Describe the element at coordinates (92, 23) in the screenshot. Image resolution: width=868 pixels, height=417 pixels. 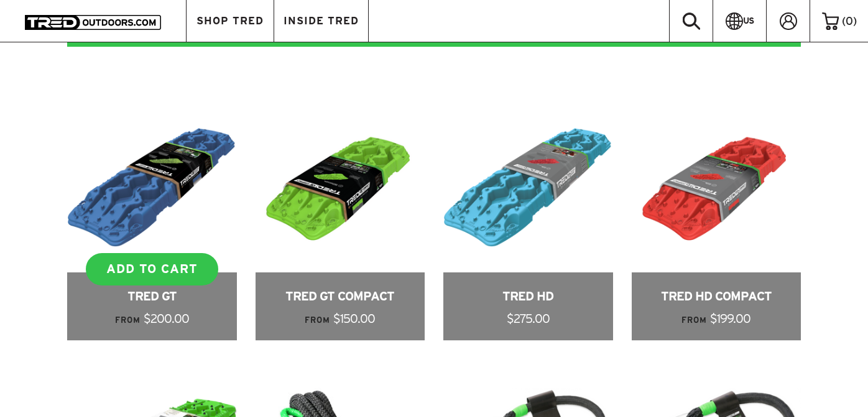
I see `a: TRED Outdoors America` at that location.